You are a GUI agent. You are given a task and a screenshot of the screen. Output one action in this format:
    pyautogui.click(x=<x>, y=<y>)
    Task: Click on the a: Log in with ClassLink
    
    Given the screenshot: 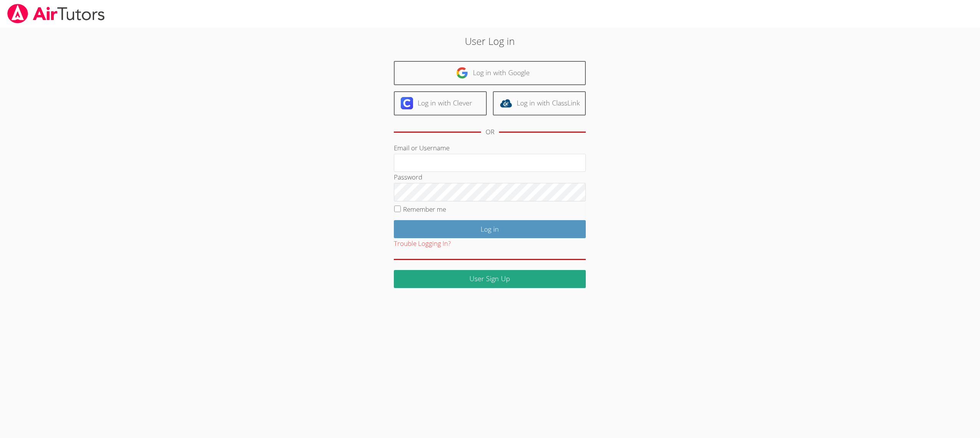 What is the action you would take?
    pyautogui.click(x=539, y=103)
    